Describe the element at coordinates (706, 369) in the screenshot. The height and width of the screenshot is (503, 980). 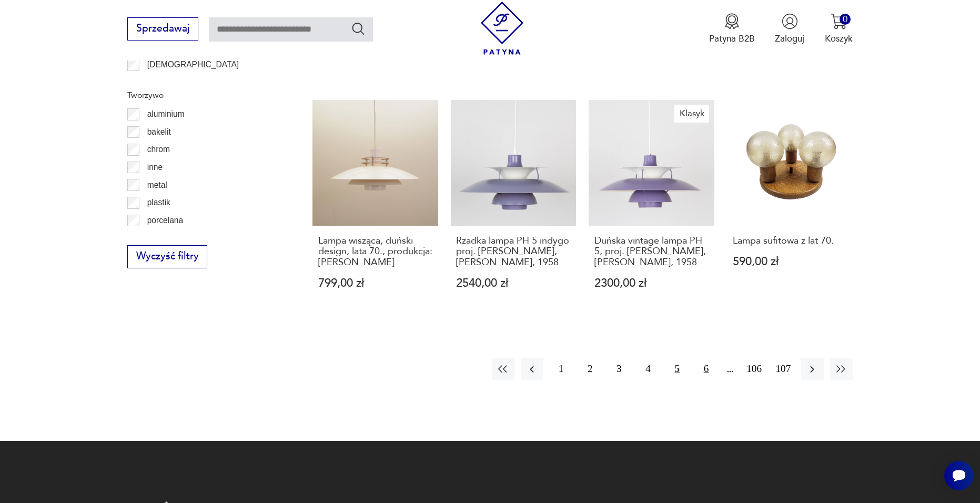
I see `button: 6` at that location.